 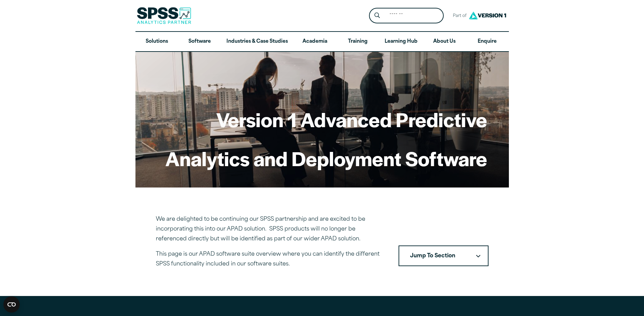 What do you see at coordinates (11, 305) in the screenshot?
I see `button: Open CMP widget` at bounding box center [11, 305].